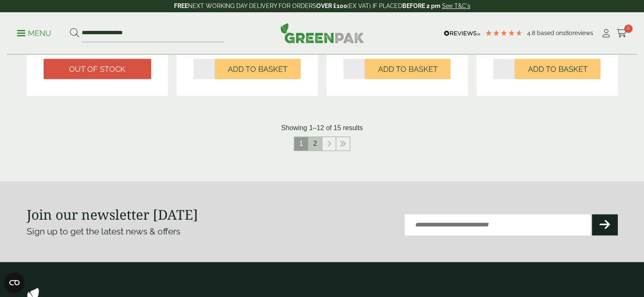 This screenshot has height=297, width=644. I want to click on span: 0, so click(628, 29).